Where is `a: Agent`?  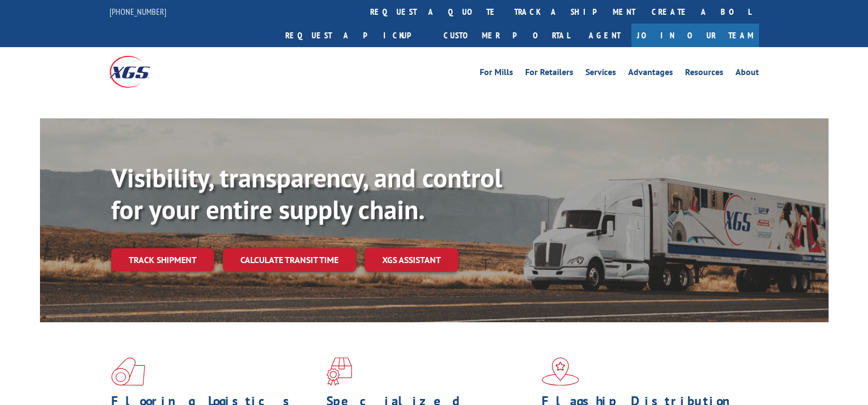 a: Agent is located at coordinates (604, 35).